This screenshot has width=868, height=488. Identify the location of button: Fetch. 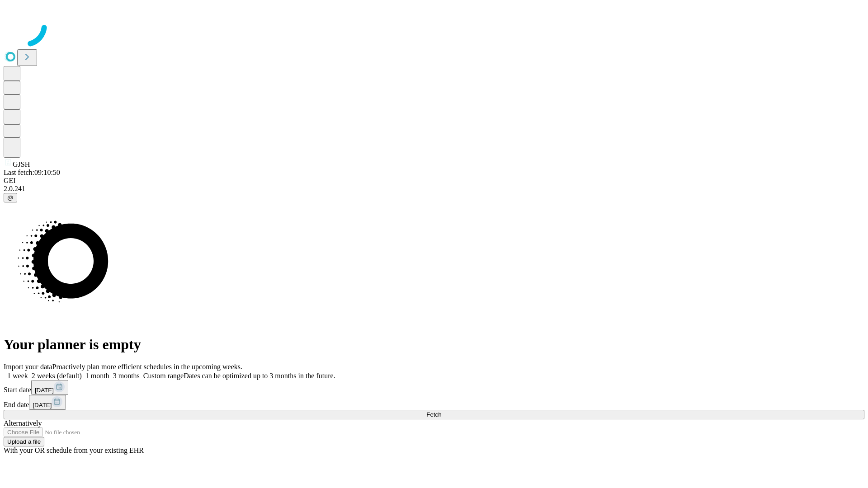
(434, 415).